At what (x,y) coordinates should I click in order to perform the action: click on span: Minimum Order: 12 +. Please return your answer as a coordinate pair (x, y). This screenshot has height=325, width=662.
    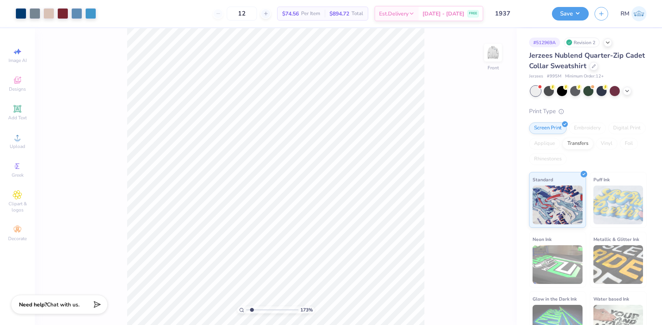
    Looking at the image, I should click on (585, 76).